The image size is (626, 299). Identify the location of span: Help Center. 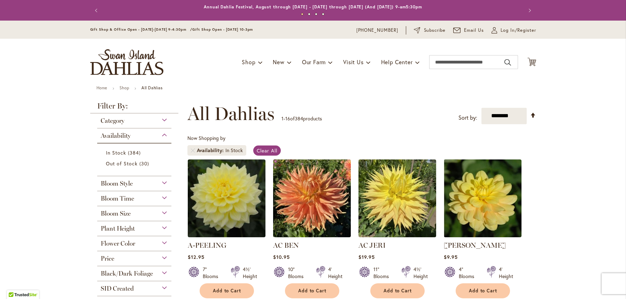
(397, 62).